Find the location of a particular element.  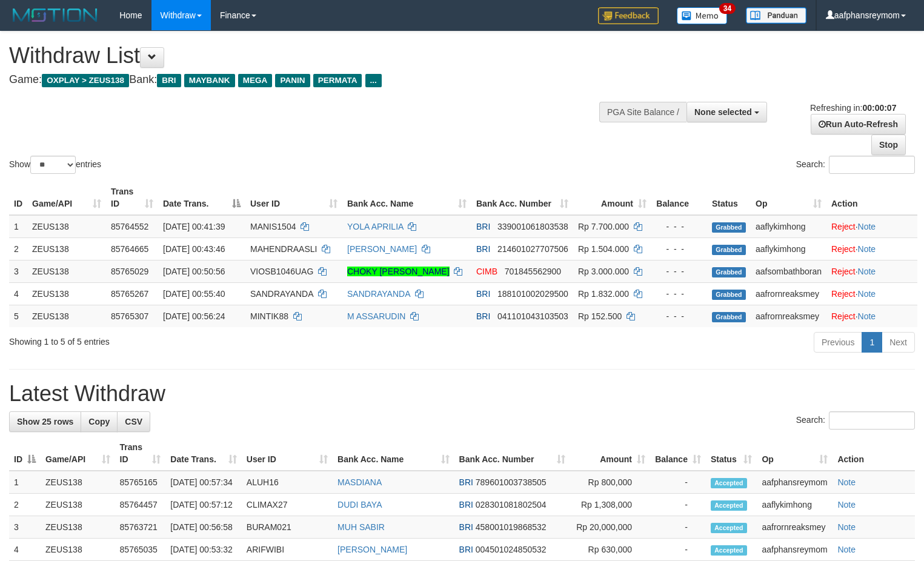

span: MAHENDRAASLI is located at coordinates (283, 249).